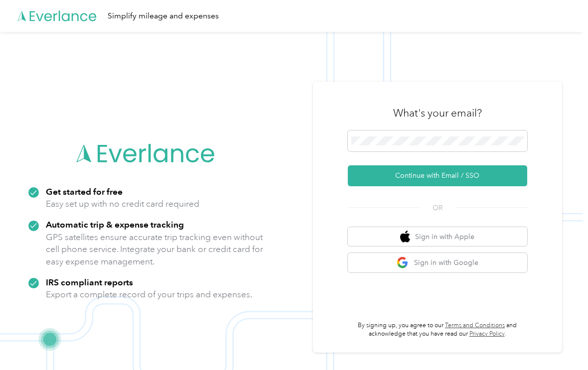 The width and height of the screenshot is (588, 370). Describe the element at coordinates (487, 334) in the screenshot. I see `a: Privacy Policy` at that location.